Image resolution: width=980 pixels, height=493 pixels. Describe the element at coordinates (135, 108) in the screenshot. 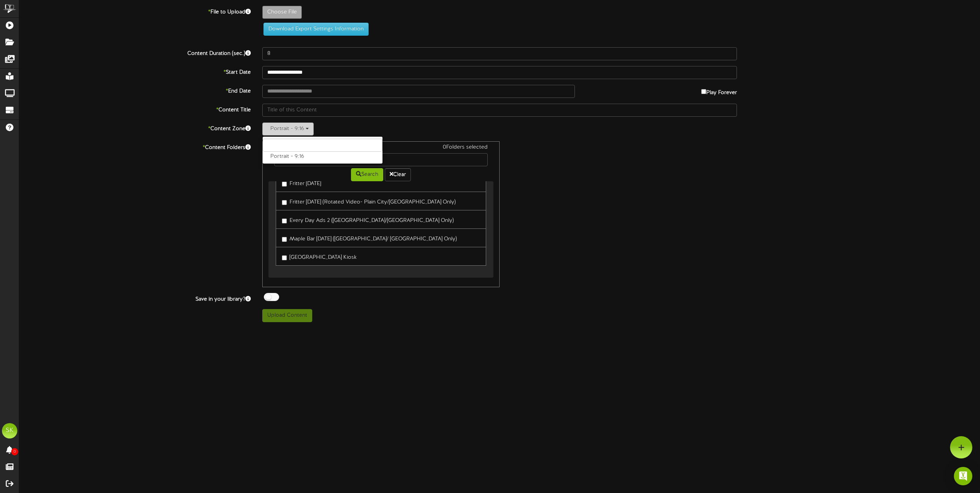

I see `label: Content Title` at that location.